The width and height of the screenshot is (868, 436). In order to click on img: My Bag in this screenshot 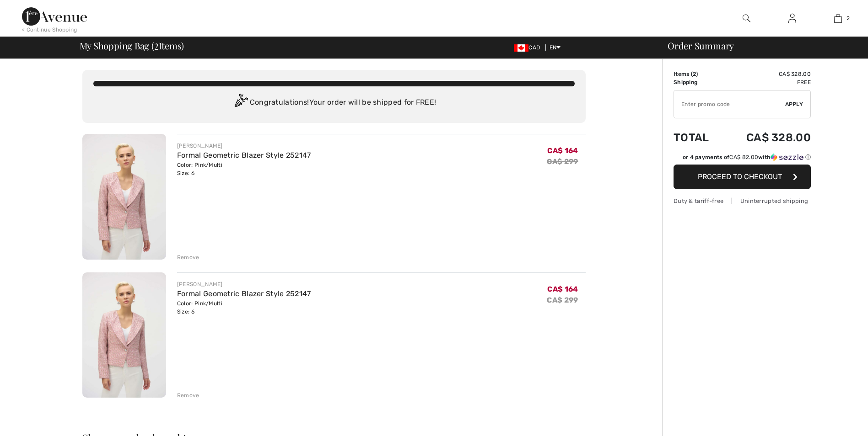, I will do `click(838, 18)`.